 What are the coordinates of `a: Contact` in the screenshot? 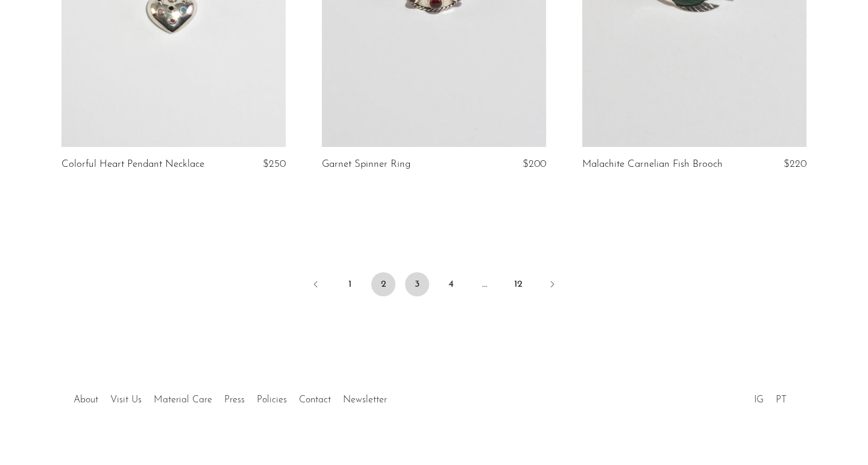 It's located at (315, 400).